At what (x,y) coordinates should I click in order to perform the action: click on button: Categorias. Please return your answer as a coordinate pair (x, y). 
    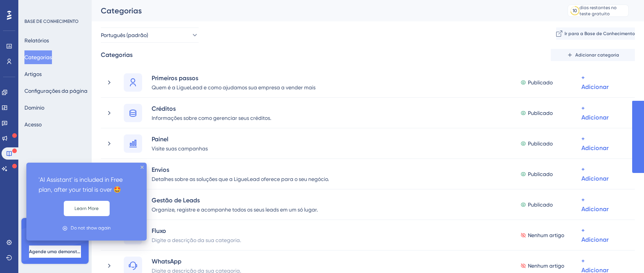
    Looking at the image, I should click on (38, 57).